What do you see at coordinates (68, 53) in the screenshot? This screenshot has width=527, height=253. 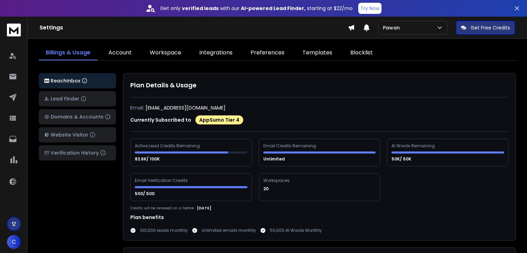 I see `a: Billings & Usage` at bounding box center [68, 53].